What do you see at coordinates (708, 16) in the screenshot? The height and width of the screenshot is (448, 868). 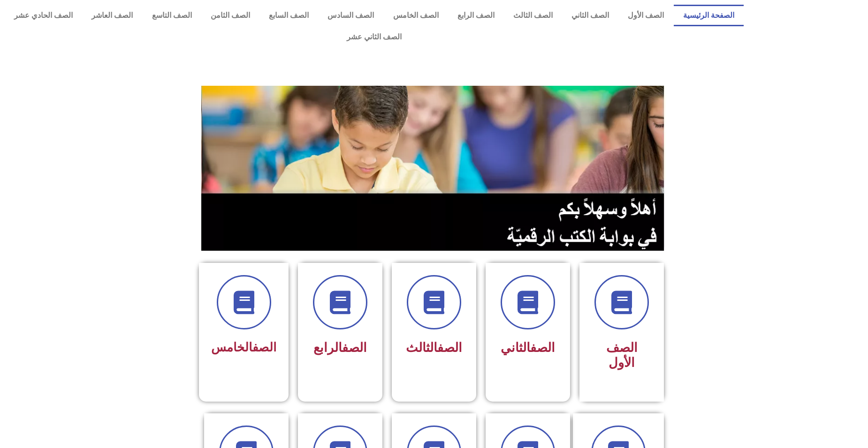 I see `a: الصفحة الرئيسية` at bounding box center [708, 16].